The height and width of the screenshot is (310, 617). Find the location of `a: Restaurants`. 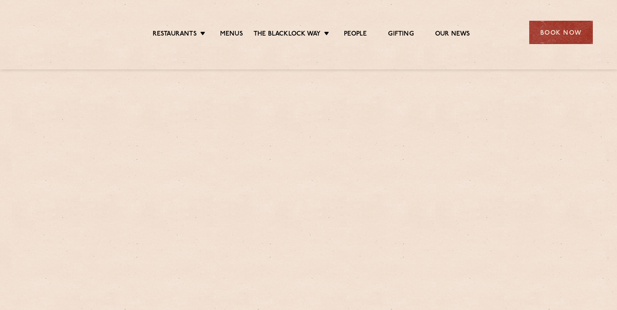

a: Restaurants is located at coordinates (175, 35).